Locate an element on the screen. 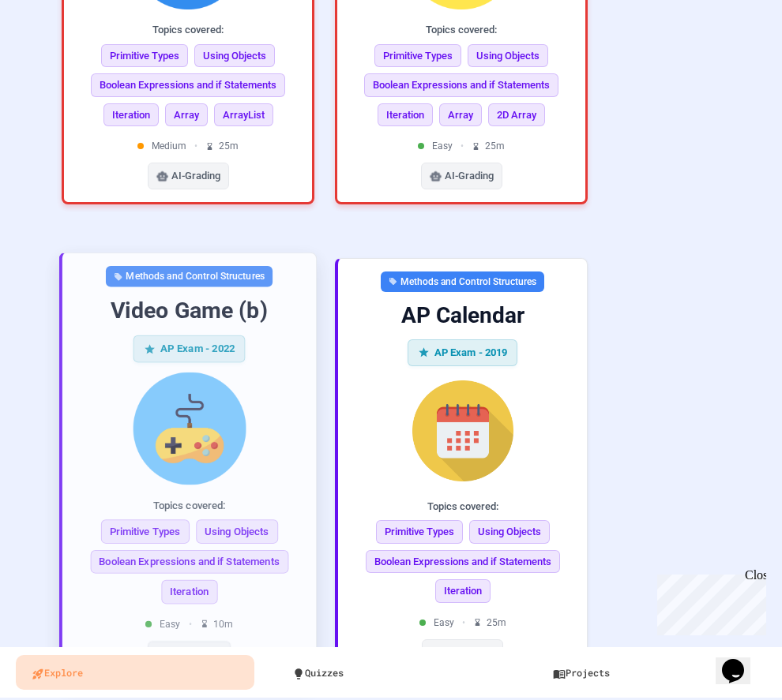 The image size is (782, 700). div: AP Exam - 2019 is located at coordinates (462, 352).